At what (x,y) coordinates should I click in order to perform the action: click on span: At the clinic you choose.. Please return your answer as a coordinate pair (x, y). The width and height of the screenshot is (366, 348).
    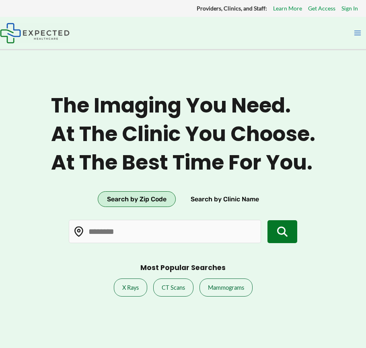
    Looking at the image, I should click on (183, 134).